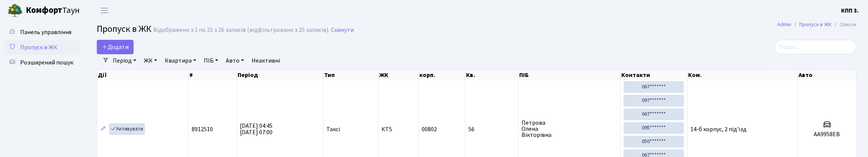 This screenshot has height=157, width=868. I want to click on span: Таксі, so click(333, 129).